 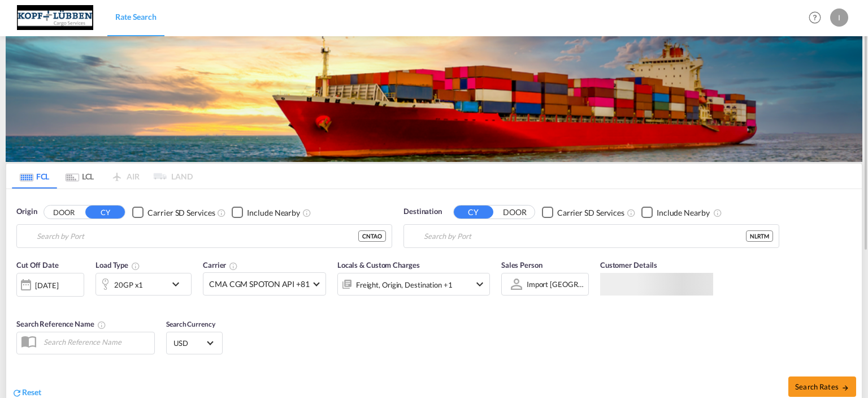 What do you see at coordinates (128, 285) in the screenshot?
I see `div: 20GP x1` at bounding box center [128, 285].